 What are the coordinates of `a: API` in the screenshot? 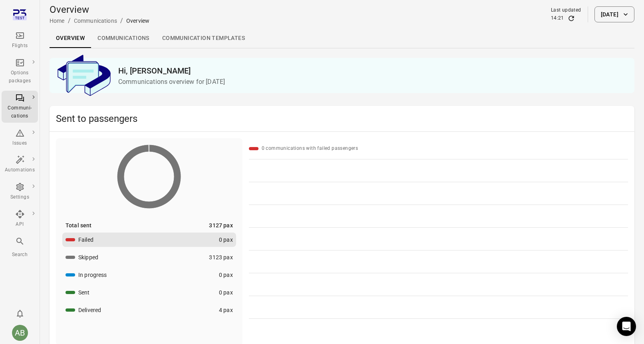 It's located at (20, 219).